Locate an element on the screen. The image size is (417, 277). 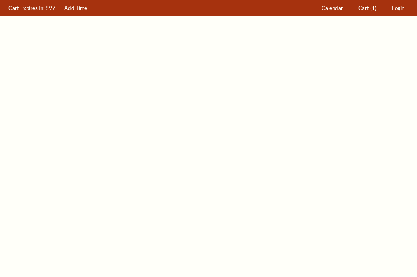
span: (1) is located at coordinates (374, 8).